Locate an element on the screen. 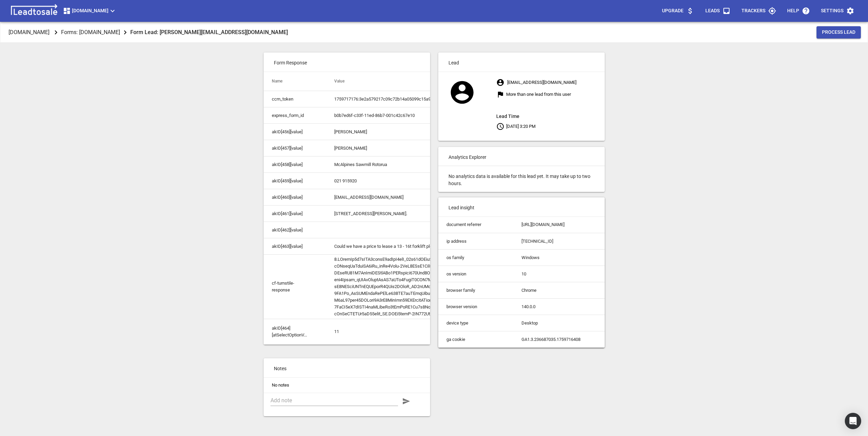 Image resolution: width=868 pixels, height=436 pixels. p: akID[464][atSelectOptionValue][] is located at coordinates (289, 332).